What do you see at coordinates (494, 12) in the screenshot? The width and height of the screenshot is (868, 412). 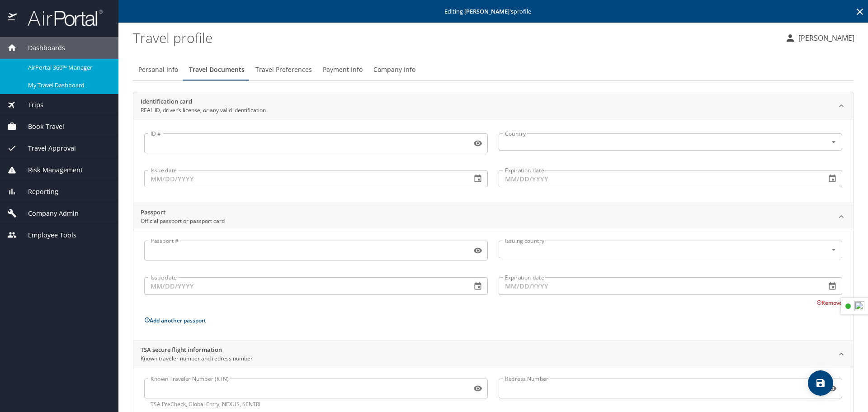 I see `p: Editing profile` at bounding box center [494, 12].